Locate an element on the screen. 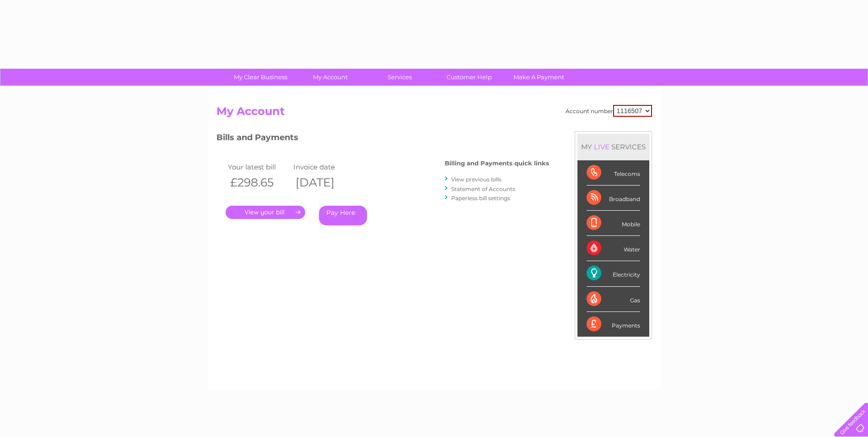 Image resolution: width=868 pixels, height=437 pixels. div: Electricity is located at coordinates (613, 273).